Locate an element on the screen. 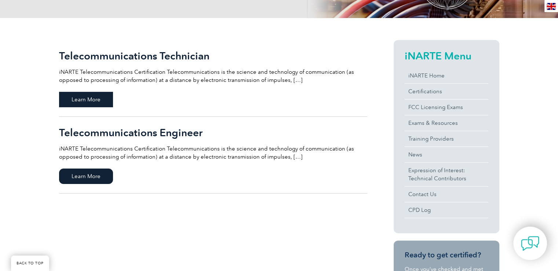 This screenshot has width=558, height=271. a: Certifications is located at coordinates (446, 91).